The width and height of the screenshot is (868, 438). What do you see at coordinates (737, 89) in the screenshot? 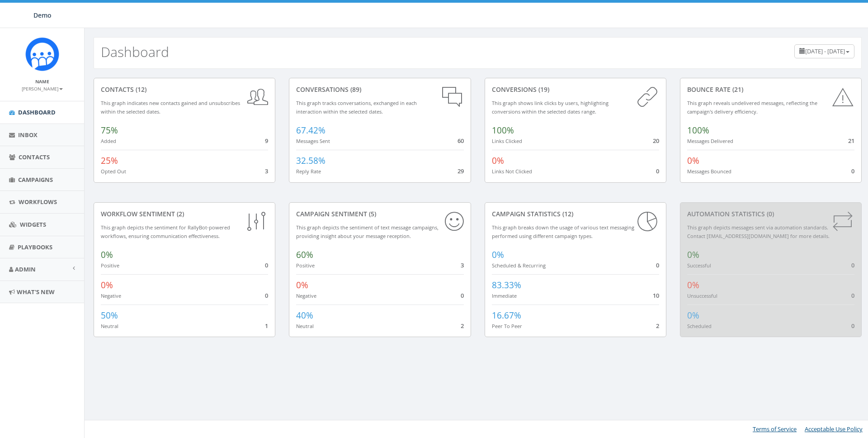
I see `span: (21)` at bounding box center [737, 89].